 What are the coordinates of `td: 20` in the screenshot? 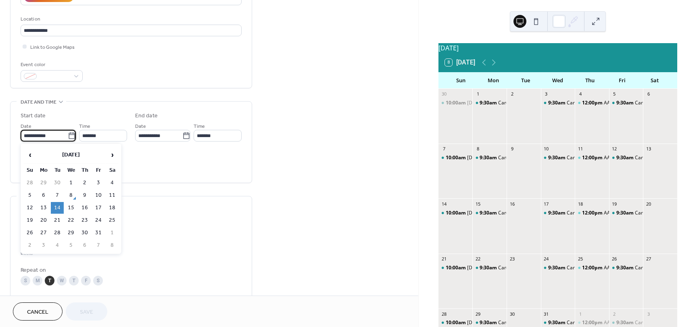 It's located at (44, 220).